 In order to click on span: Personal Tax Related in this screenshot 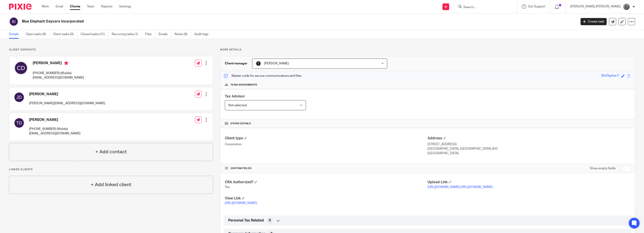, I will do `click(246, 221)`.